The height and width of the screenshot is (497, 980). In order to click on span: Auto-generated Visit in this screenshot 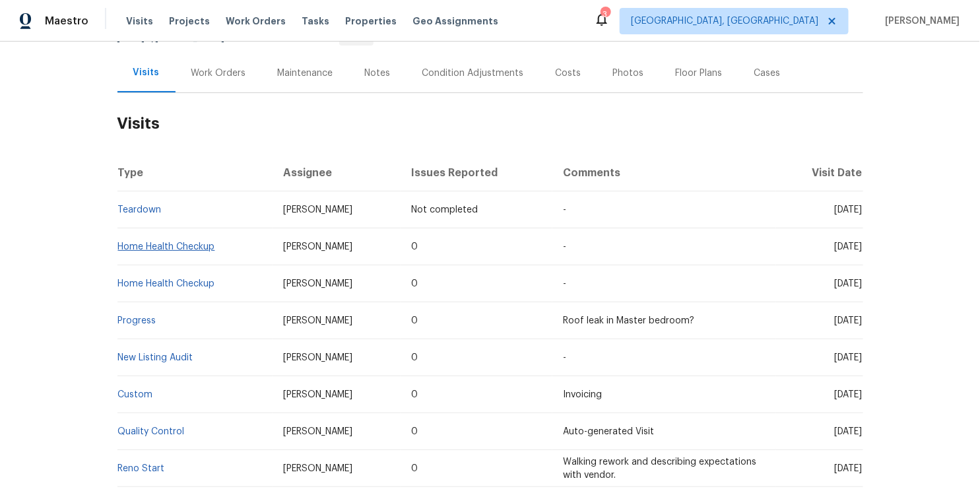, I will do `click(608, 432)`.